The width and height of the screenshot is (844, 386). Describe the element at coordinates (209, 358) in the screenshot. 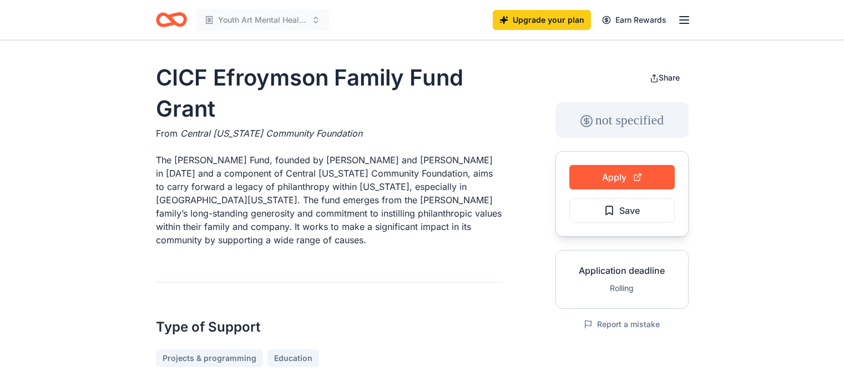

I see `a: Projects & programming` at that location.